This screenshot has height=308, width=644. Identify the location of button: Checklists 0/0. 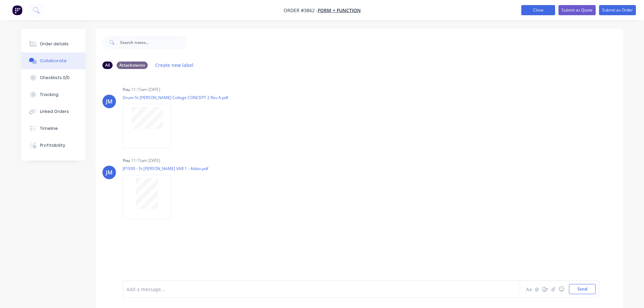
(53, 78).